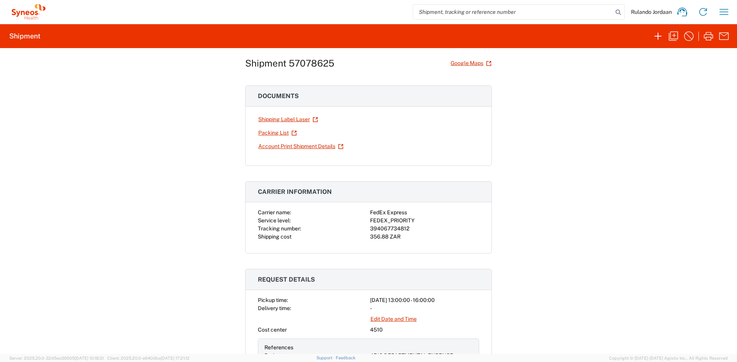 The height and width of the screenshot is (362, 737). What do you see at coordinates (274, 237) in the screenshot?
I see `span: Shipping cost` at bounding box center [274, 237].